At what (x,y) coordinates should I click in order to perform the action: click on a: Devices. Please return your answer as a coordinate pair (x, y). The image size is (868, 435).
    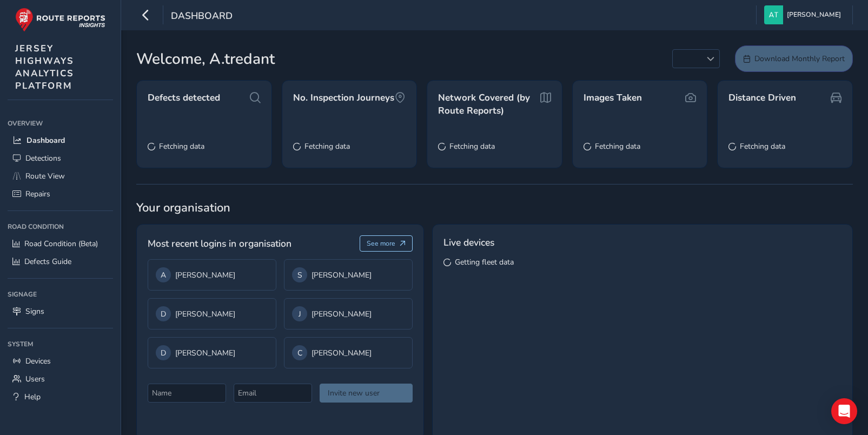
    Looking at the image, I should click on (60, 360).